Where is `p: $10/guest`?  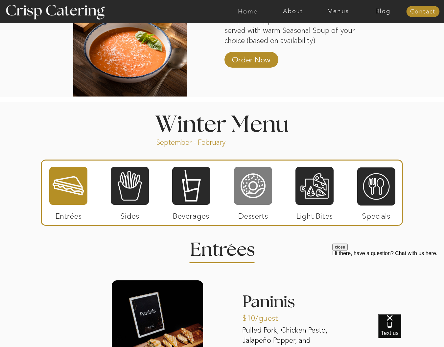 p: $10/guest is located at coordinates (264, 317).